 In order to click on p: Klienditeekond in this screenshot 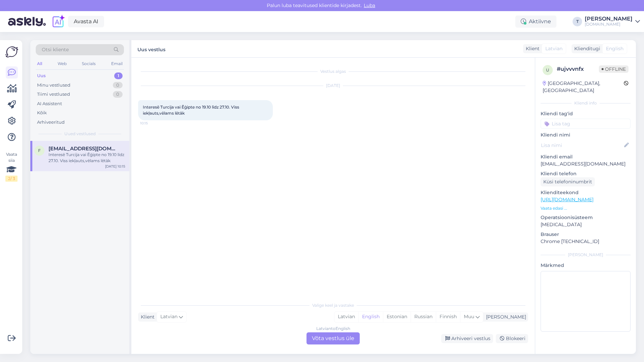, I will do `click(585, 193)`.